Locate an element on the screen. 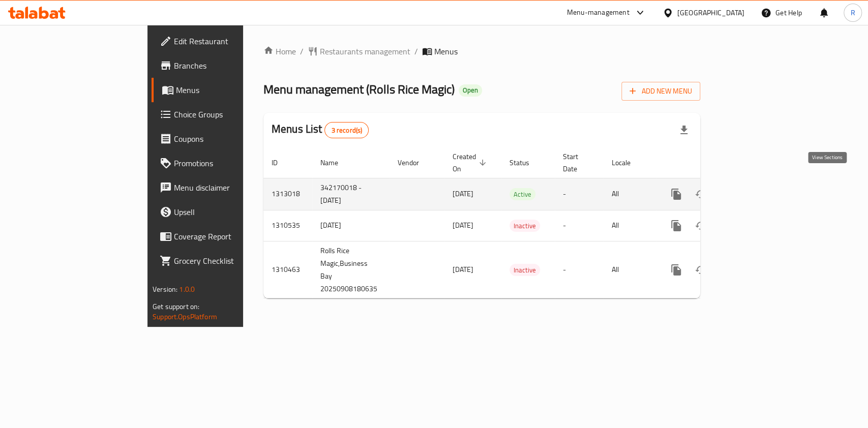  span: Name is located at coordinates (336, 163).